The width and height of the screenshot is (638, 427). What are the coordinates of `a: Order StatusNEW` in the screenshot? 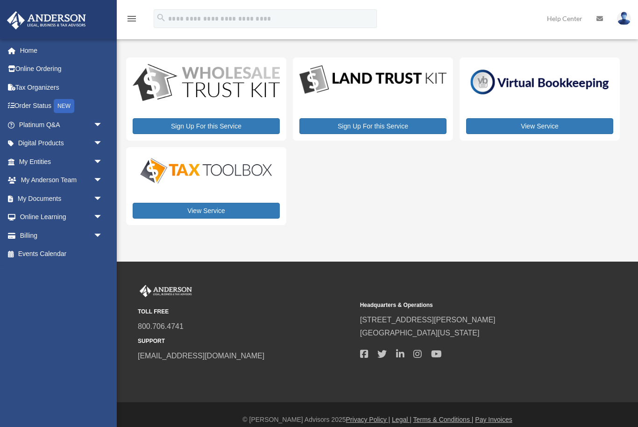 It's located at (62, 106).